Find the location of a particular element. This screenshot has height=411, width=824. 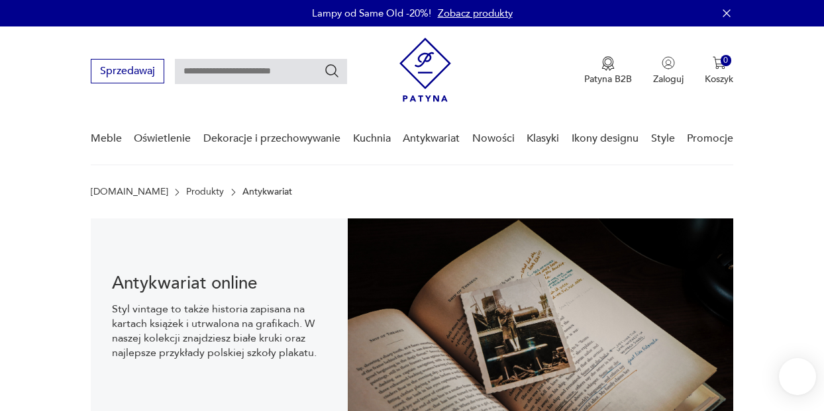

button: 0Koszyk is located at coordinates (719, 71).